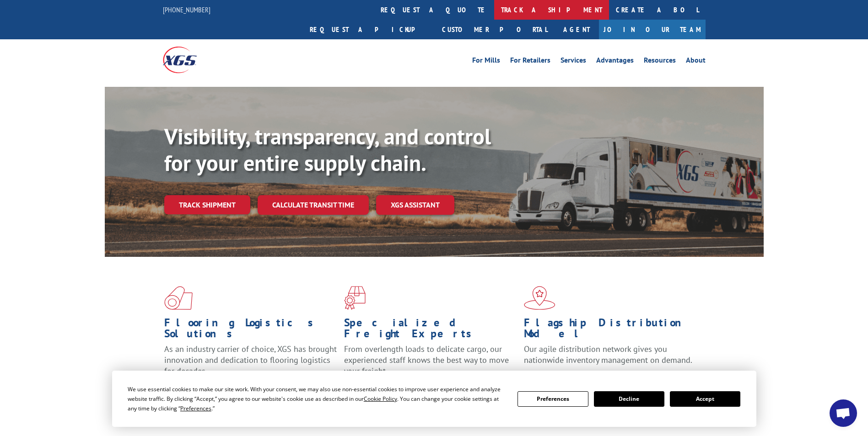 This screenshot has height=436, width=868. Describe the element at coordinates (355, 298) in the screenshot. I see `img: xgs-icon-focused-on-flooring-red` at that location.